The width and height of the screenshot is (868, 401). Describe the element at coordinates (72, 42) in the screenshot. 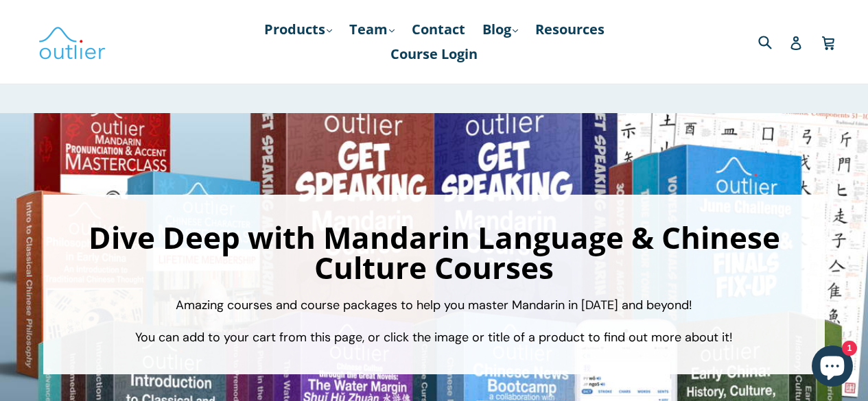

I see `img: Outlier Linguistics` at that location.